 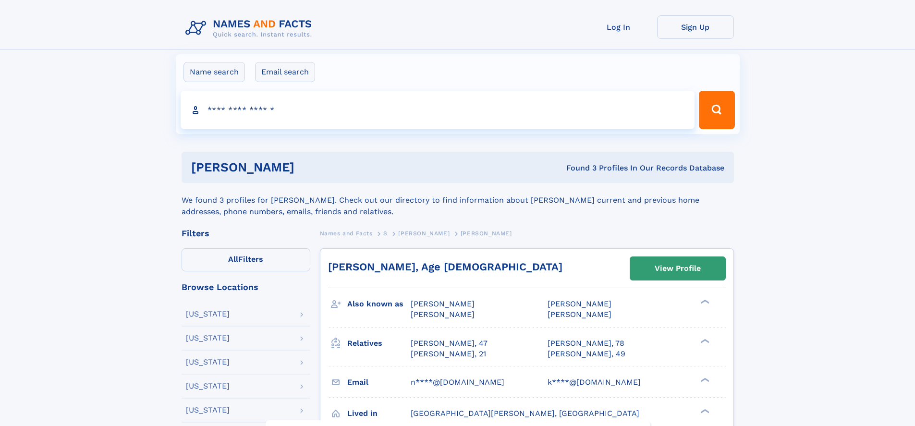 I want to click on h3: Lived in, so click(x=379, y=414).